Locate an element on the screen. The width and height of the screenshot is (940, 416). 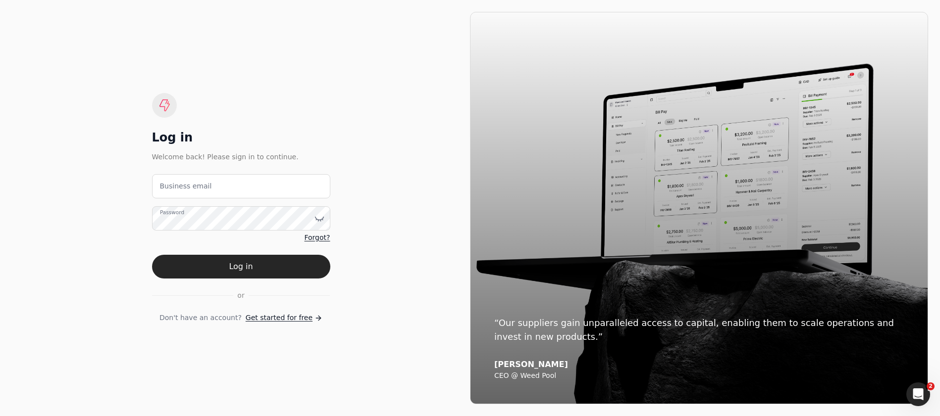
span: or is located at coordinates (241, 296).